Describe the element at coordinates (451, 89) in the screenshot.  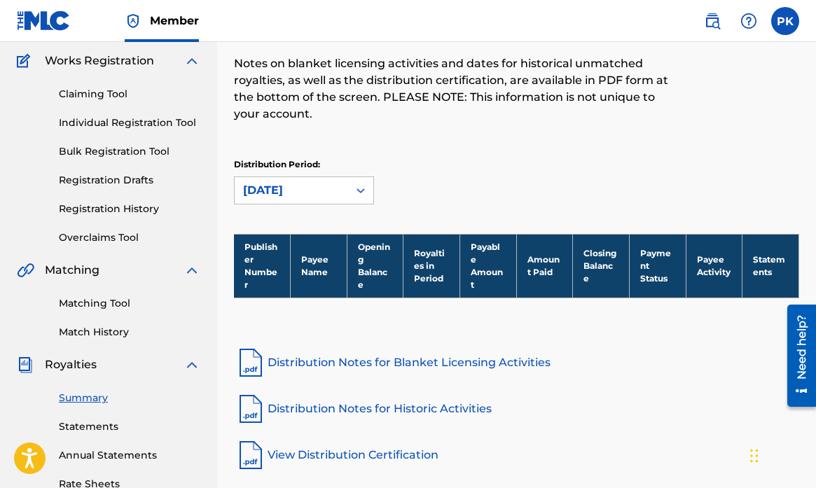
I see `p: Notes on blanket licensing activities and dates for historical unmatched royalties, as well as th...` at that location.